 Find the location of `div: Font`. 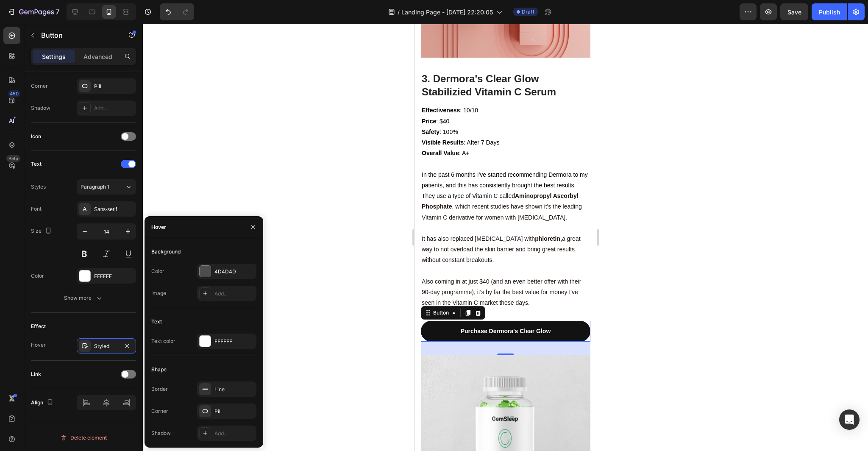

div: Font is located at coordinates (36, 209).